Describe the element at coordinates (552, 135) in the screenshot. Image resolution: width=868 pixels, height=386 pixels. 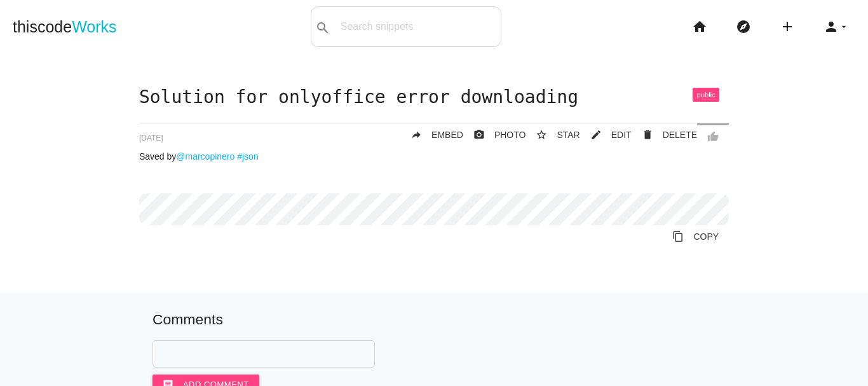
I see `button: star_borderSTAR` at that location.